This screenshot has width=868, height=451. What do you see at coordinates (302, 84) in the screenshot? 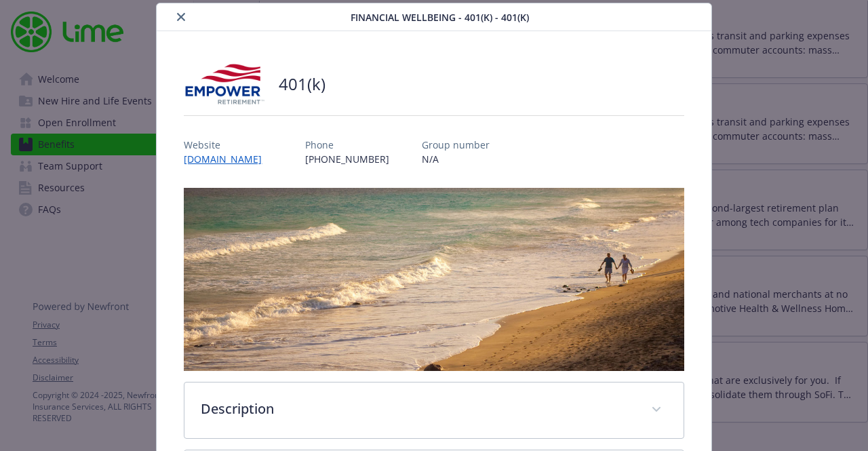
I see `h2: 401(k)` at bounding box center [302, 84].